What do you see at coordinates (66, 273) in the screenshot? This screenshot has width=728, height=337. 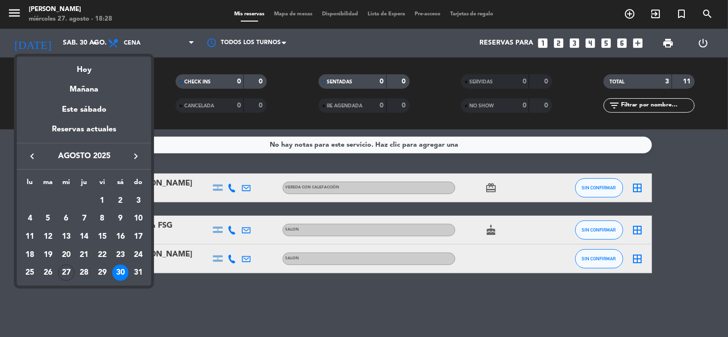 I see `div: 27` at bounding box center [66, 273].